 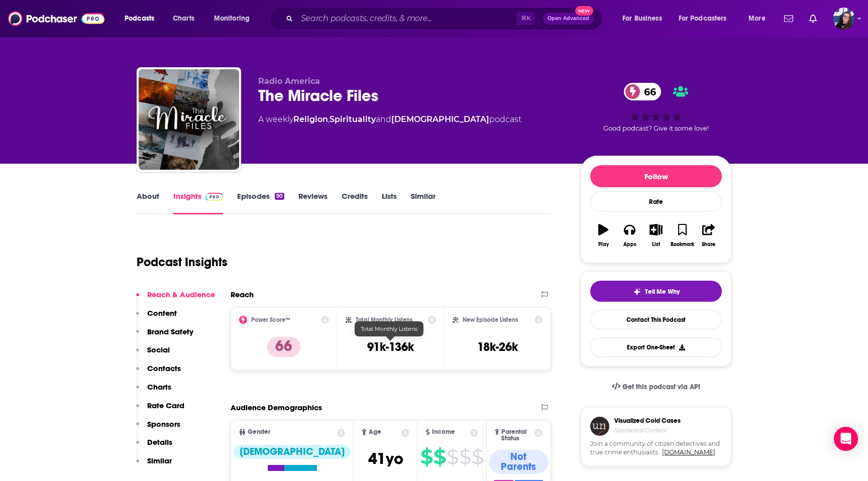 I want to click on h3: 18k-26k, so click(x=497, y=346).